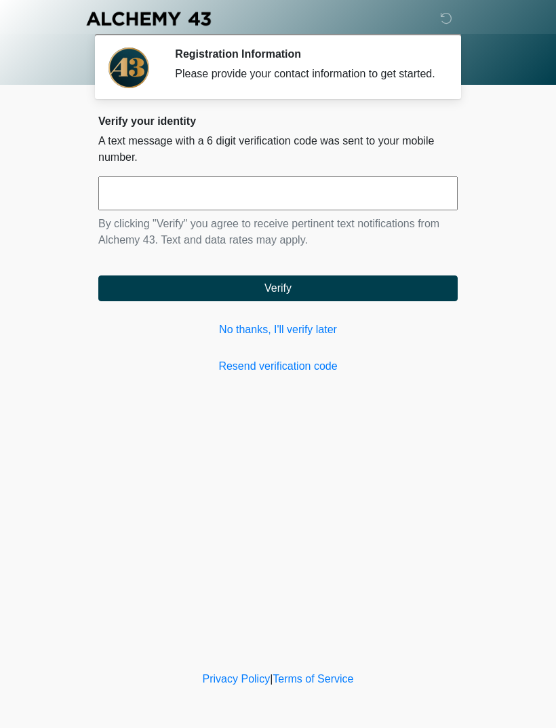 The width and height of the screenshot is (556, 728). Describe the element at coordinates (278, 288) in the screenshot. I see `button: Verify` at that location.